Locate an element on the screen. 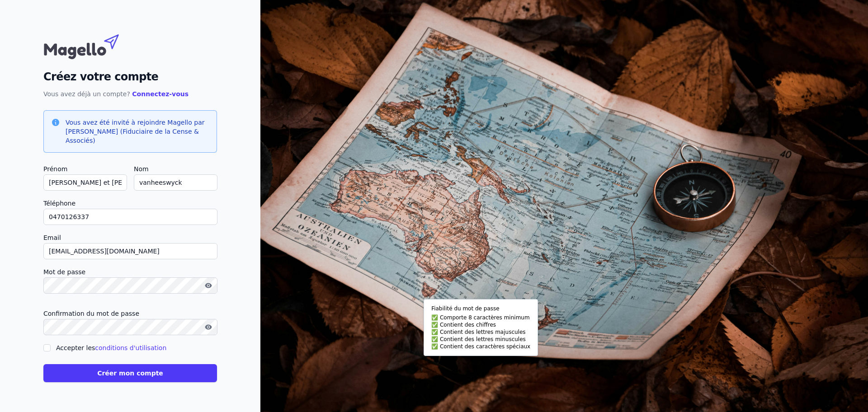 The width and height of the screenshot is (868, 412). li: Contient des lettres minuscules is located at coordinates (480, 339).